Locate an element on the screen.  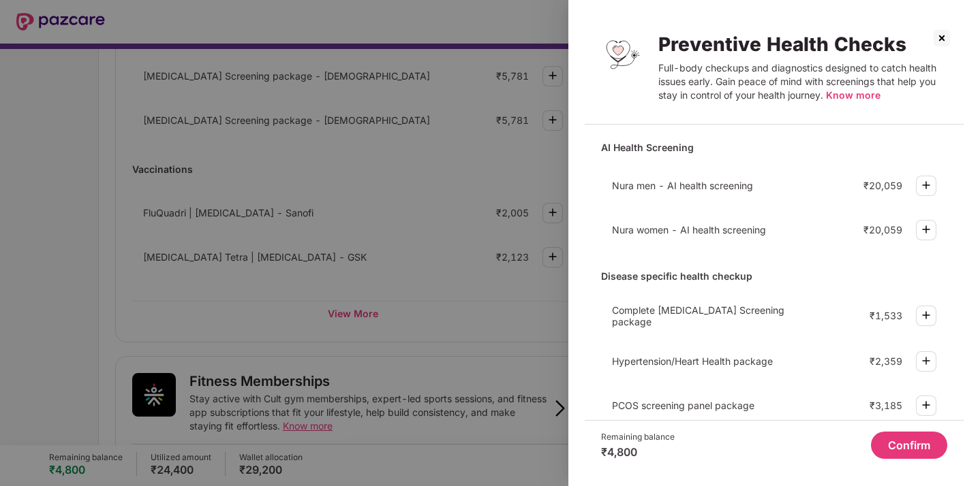
span: Nura men - AI health screening is located at coordinates (682, 186).